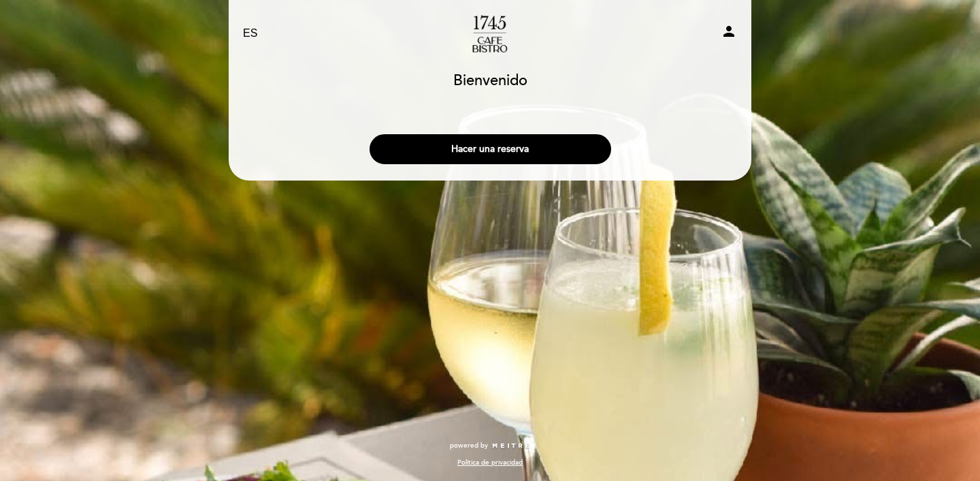 This screenshot has width=980, height=481. What do you see at coordinates (469, 446) in the screenshot?
I see `span: powered by` at bounding box center [469, 446].